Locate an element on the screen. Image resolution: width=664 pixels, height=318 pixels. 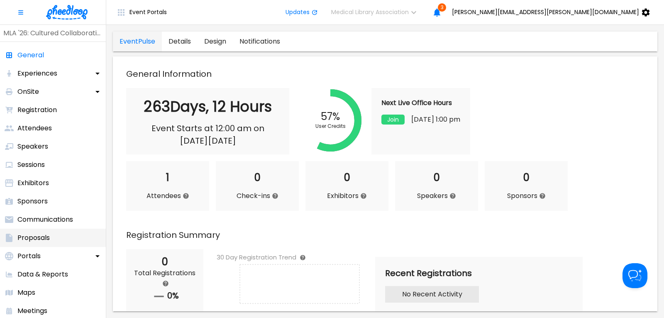
p: Recent Registrations is located at coordinates (479, 273).